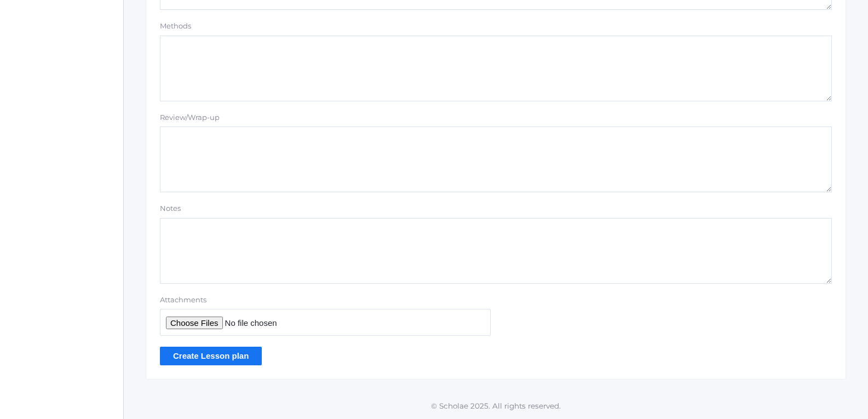 This screenshot has width=868, height=419. Describe the element at coordinates (211, 356) in the screenshot. I see `input: Create Lesson plan` at that location.